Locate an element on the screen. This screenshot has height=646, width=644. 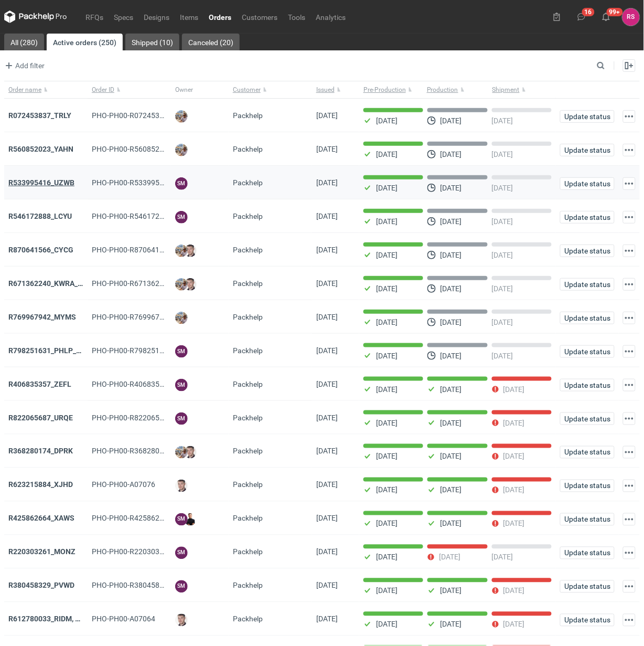
strong: R380458329_PVWD is located at coordinates (42, 585).